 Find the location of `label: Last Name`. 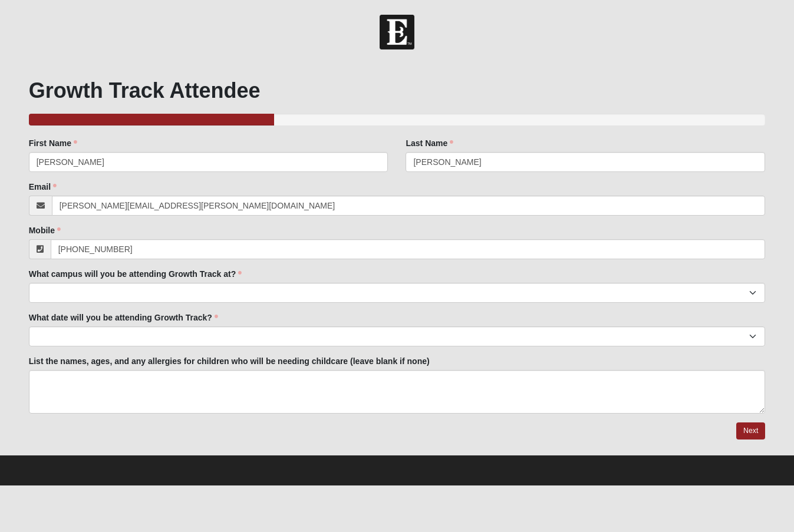

label: Last Name is located at coordinates (429, 143).